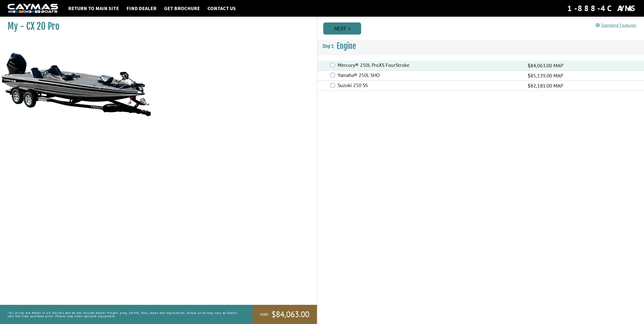  I want to click on ul: Pagination, so click(483, 28).